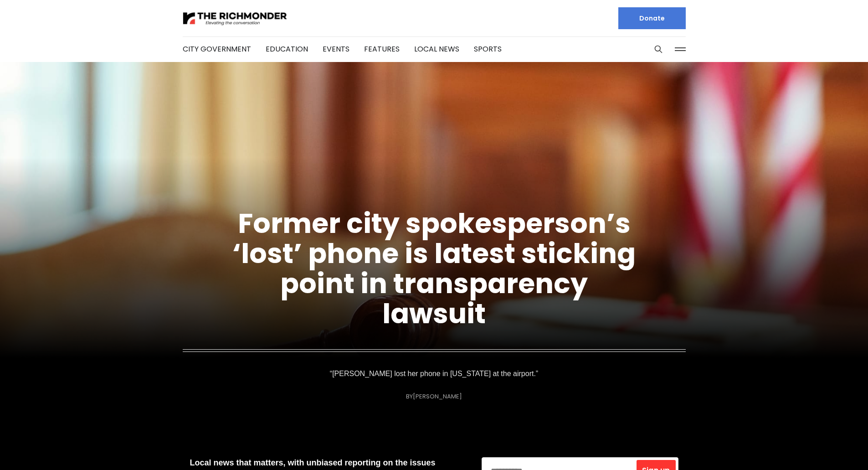 This screenshot has height=470, width=868. What do you see at coordinates (434, 268) in the screenshot?
I see `a: Former city spokesperson’s ‘lost’ phone is latest sticking point in transparency lawsuit` at bounding box center [434, 268].